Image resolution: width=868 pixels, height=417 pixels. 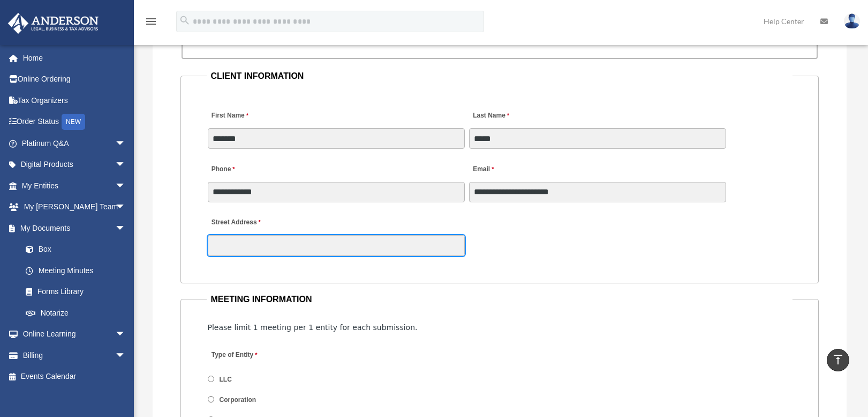 I want to click on legend: CLIENT INFORMATION, so click(x=500, y=76).